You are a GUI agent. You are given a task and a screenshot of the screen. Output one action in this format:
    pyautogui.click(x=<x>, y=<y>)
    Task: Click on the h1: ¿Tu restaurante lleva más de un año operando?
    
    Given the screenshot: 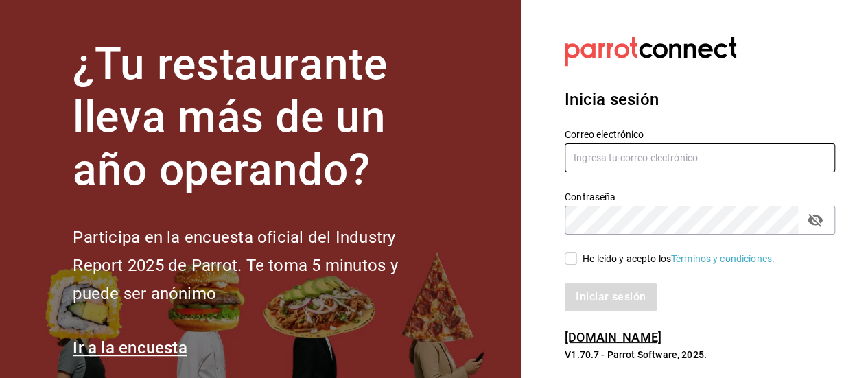 What is the action you would take?
    pyautogui.click(x=258, y=117)
    